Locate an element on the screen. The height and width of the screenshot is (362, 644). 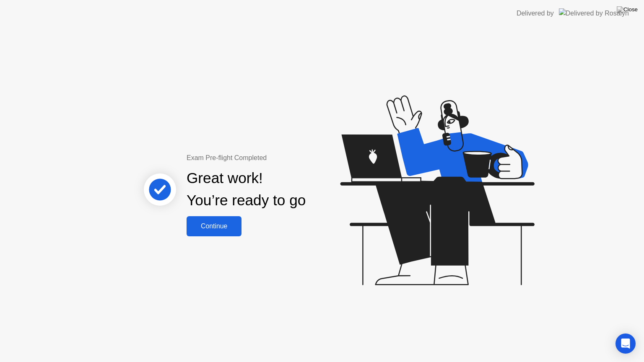
img: Delivered by Rosalyn is located at coordinates (593, 13).